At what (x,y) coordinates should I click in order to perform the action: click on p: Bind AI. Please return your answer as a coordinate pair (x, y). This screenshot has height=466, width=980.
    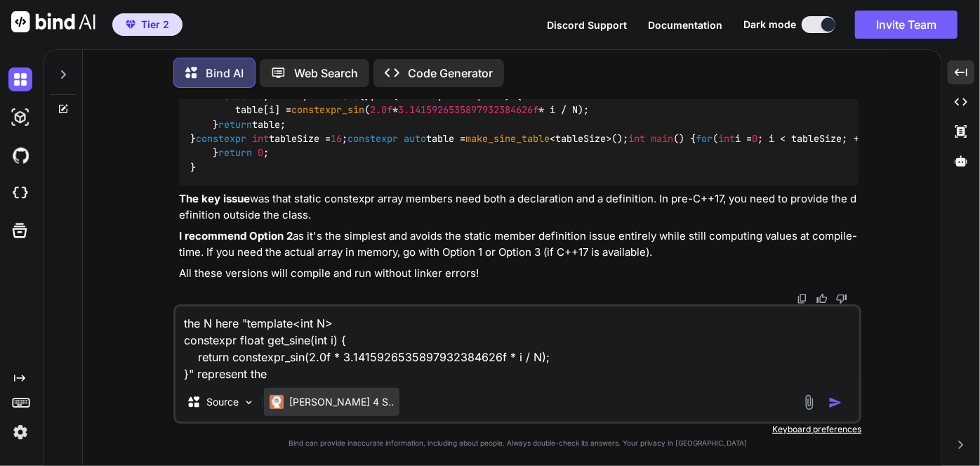
    Looking at the image, I should click on (224, 74).